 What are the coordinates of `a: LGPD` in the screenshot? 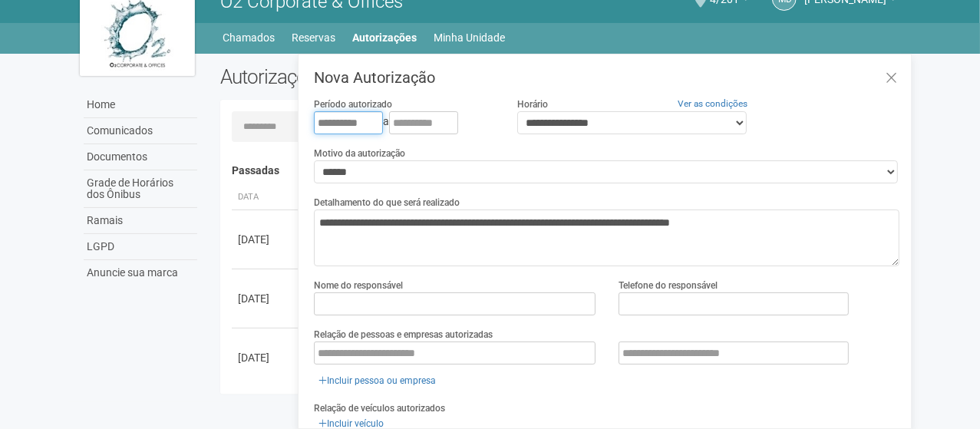 It's located at (141, 247).